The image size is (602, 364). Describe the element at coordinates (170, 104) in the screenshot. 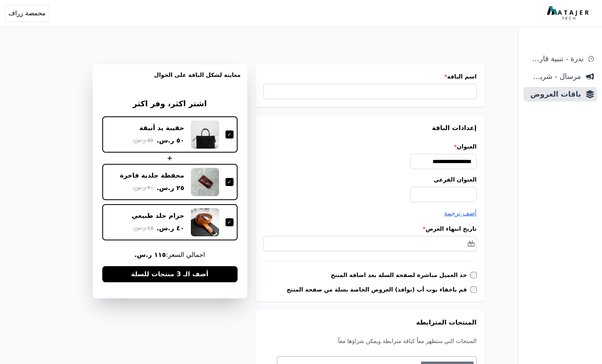

I see `h3: اشتر اكثر، وفر اكثر` at that location.